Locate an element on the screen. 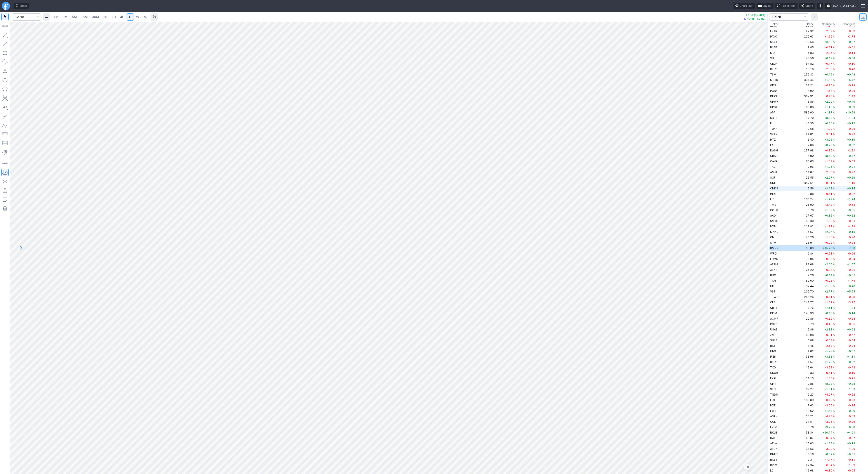 This screenshot has width=868, height=474. span: SBET is located at coordinates (774, 118).